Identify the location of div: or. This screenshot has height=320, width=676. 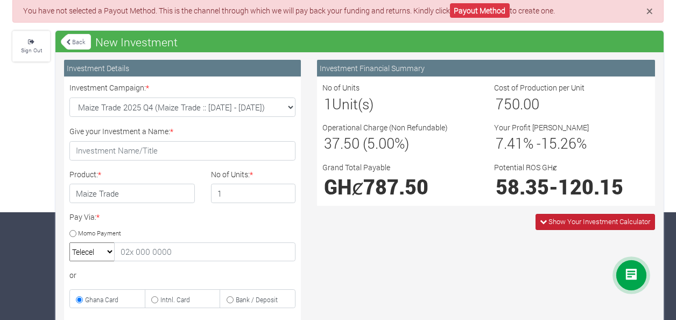
(182, 275).